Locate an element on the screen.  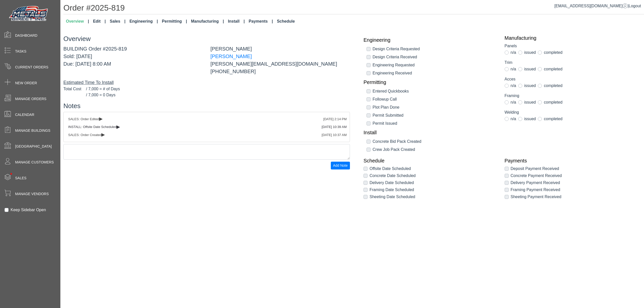
h5: Payments is located at coordinates (572, 160).